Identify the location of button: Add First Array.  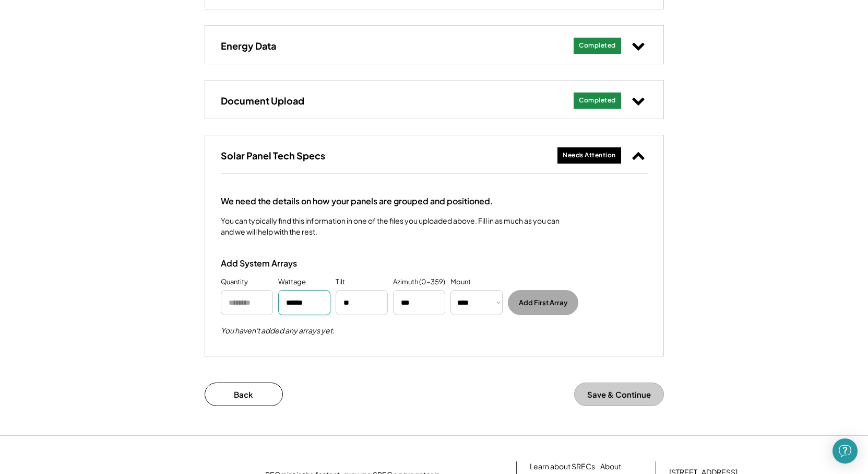
(543, 303).